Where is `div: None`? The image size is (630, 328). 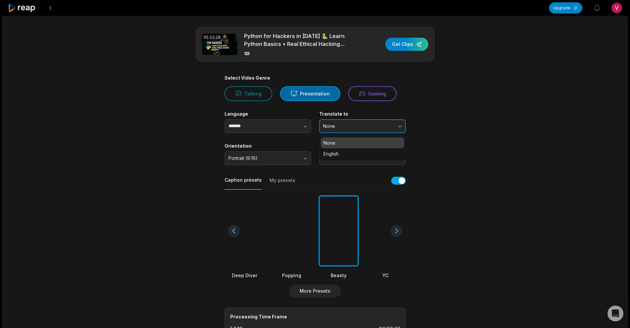 div: None is located at coordinates (362, 149).